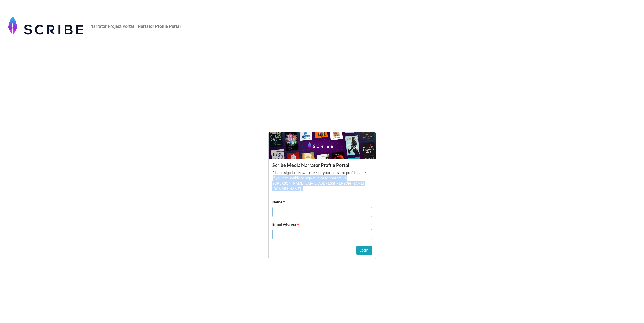 This screenshot has width=644, height=323. What do you see at coordinates (322, 146) in the screenshot?
I see `img: cVl9c6nWnJ%2FScribe%20Banner.jpg` at bounding box center [322, 146].